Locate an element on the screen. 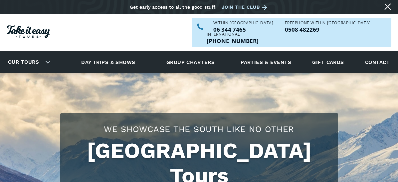  a: Parties & events is located at coordinates (266, 62).